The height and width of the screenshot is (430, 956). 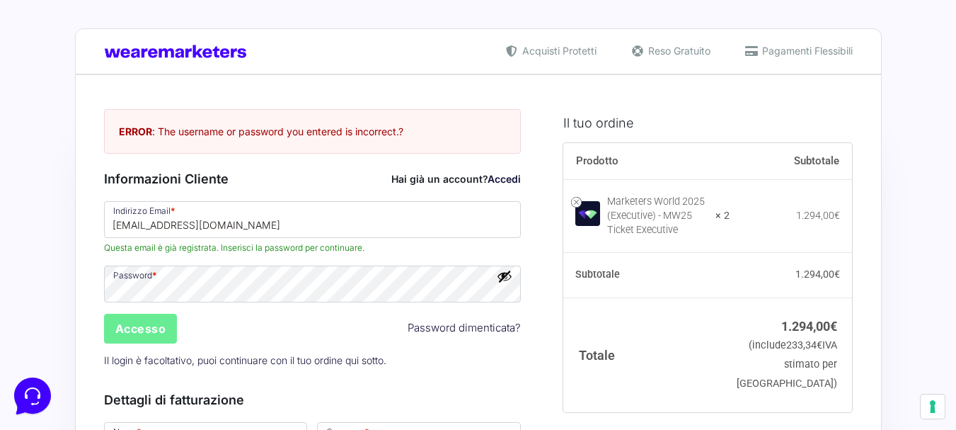 I want to click on button: Inizia una conversazione, so click(x=142, y=133).